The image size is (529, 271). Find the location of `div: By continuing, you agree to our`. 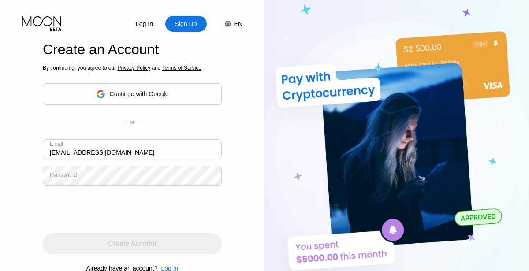

div: By continuing, you agree to our is located at coordinates (132, 68).